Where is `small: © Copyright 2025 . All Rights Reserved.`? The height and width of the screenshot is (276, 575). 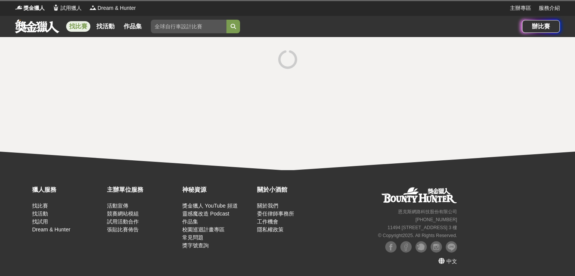 small: © Copyright 2025 . All Rights Reserved. is located at coordinates (417, 235).